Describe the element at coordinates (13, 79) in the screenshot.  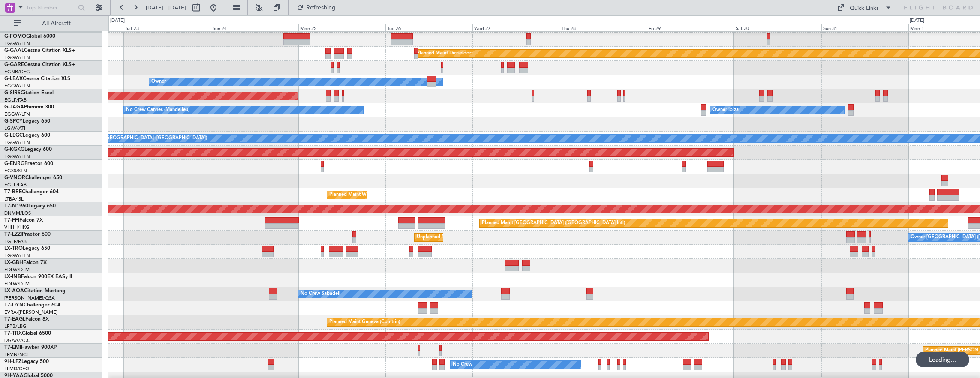
I see `span: G-LEAX` at that location.